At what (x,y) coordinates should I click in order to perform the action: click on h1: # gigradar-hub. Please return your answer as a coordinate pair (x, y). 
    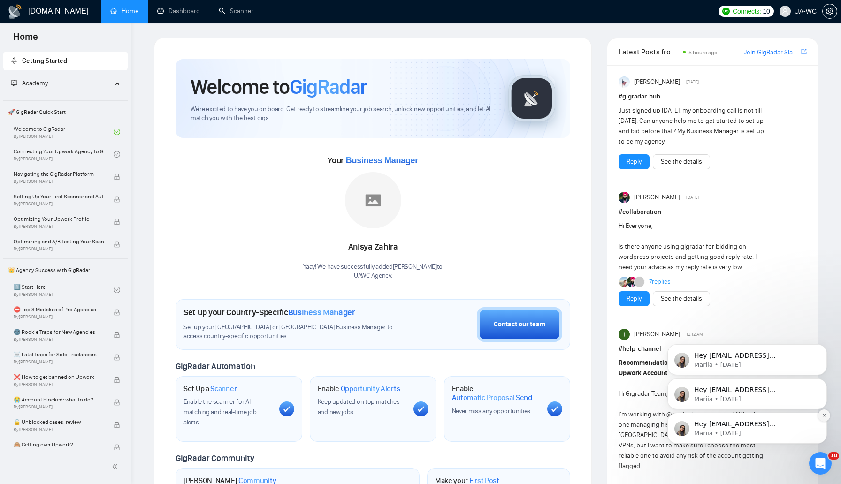
    Looking at the image, I should click on (712, 97).